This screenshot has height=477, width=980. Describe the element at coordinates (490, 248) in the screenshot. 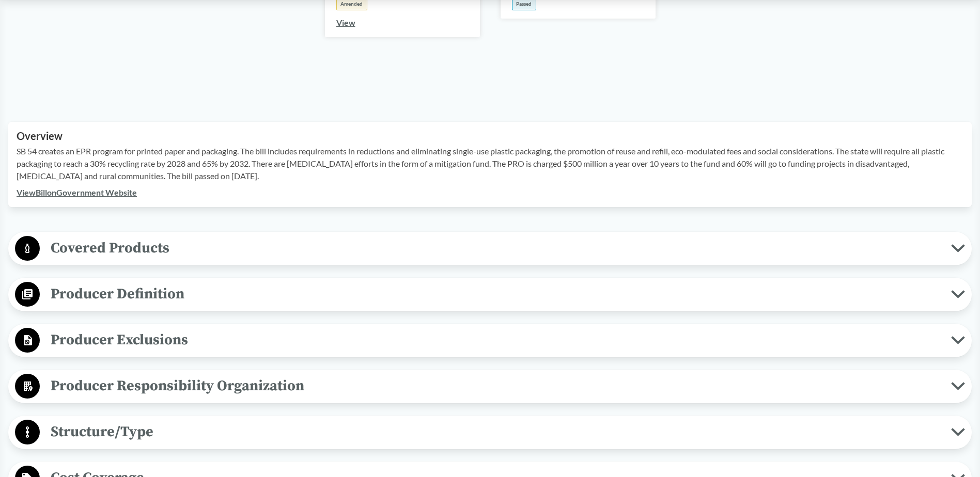

I see `button: Covered Products` at that location.